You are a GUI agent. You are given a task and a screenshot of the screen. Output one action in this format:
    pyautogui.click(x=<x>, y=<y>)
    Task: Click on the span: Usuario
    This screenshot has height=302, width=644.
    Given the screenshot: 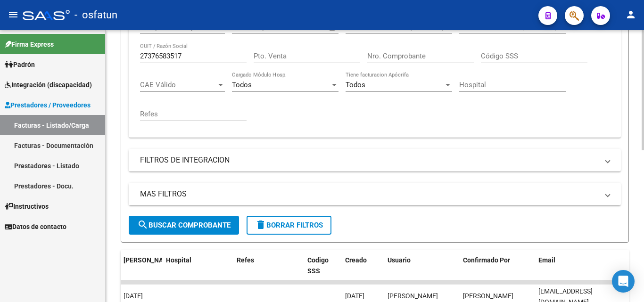 What is the action you would take?
    pyautogui.click(x=399, y=260)
    